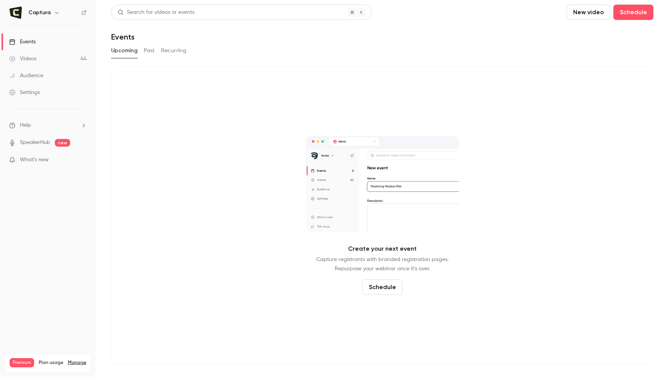 The width and height of the screenshot is (669, 377). Describe the element at coordinates (77, 363) in the screenshot. I see `a: Manage` at that location.